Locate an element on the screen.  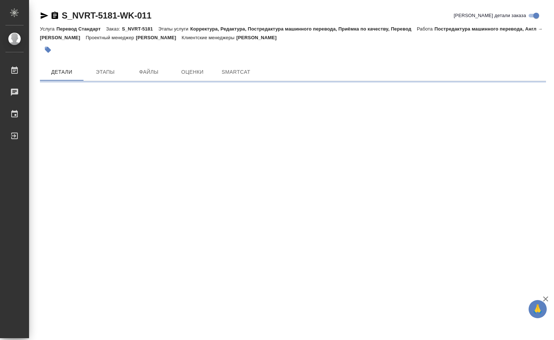
span: SmartCat is located at coordinates (236, 72).